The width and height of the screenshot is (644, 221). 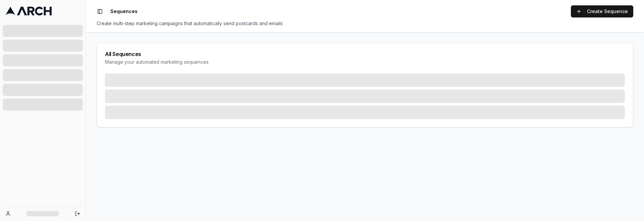 I want to click on div: Manage your automated marketing sequences, so click(x=365, y=62).